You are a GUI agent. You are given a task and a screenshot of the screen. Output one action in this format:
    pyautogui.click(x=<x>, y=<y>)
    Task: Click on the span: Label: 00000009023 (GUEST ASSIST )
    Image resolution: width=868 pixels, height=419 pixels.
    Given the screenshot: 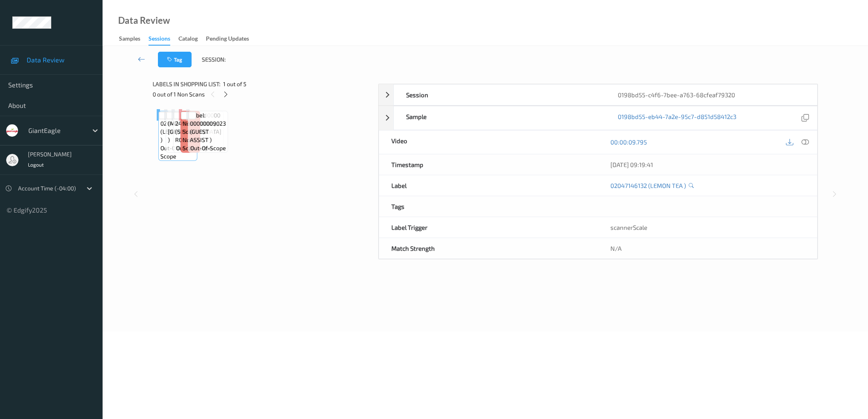 What is the action you would take?
    pyautogui.click(x=208, y=128)
    